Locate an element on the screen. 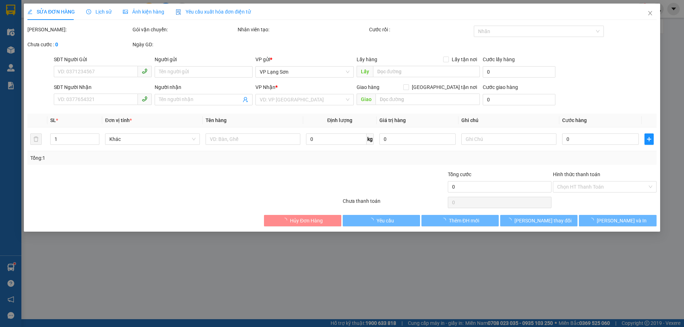 This screenshot has width=684, height=327. span: SỬA ĐƠN HÀNG is located at coordinates (51, 12).